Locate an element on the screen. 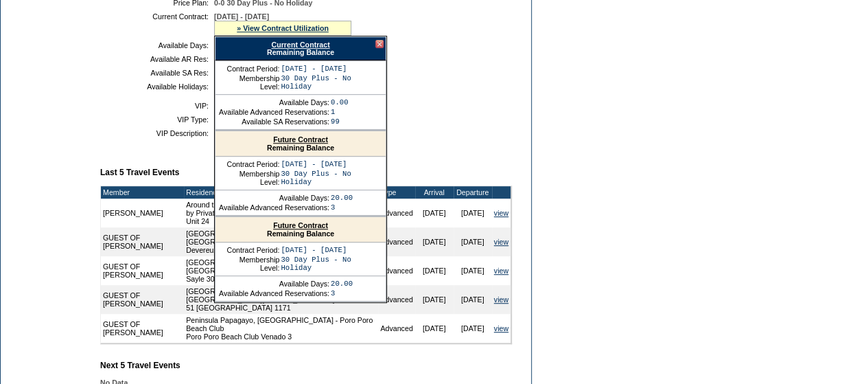 The image size is (868, 384). td: Arrival is located at coordinates (434, 192).